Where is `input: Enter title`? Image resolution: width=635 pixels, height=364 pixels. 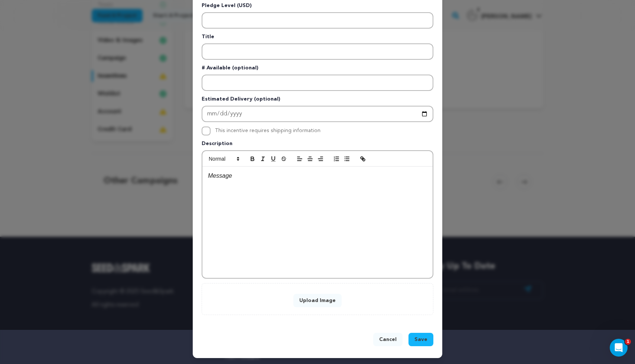
input: Enter title is located at coordinates (318, 51).